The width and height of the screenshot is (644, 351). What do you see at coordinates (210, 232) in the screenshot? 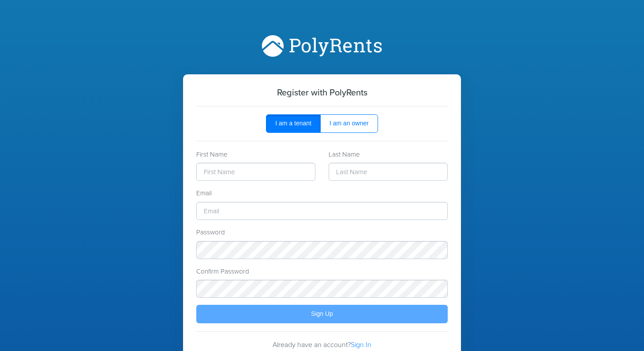
I see `label: Password` at bounding box center [210, 232].